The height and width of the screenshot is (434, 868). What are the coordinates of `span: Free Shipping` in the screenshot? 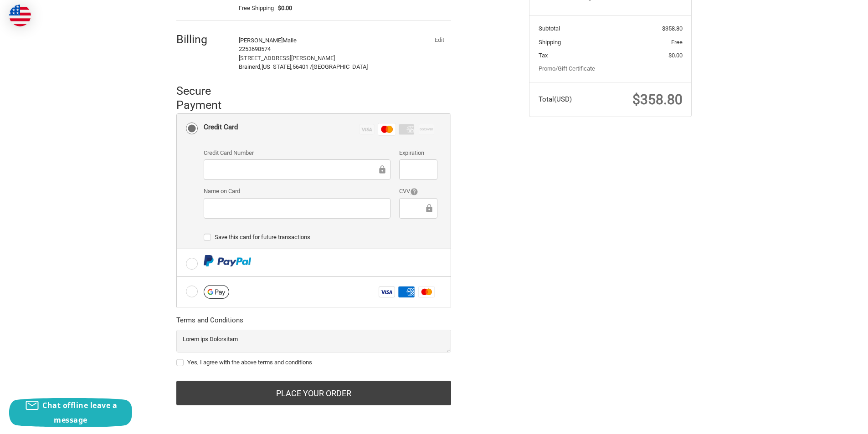 It's located at (256, 8).